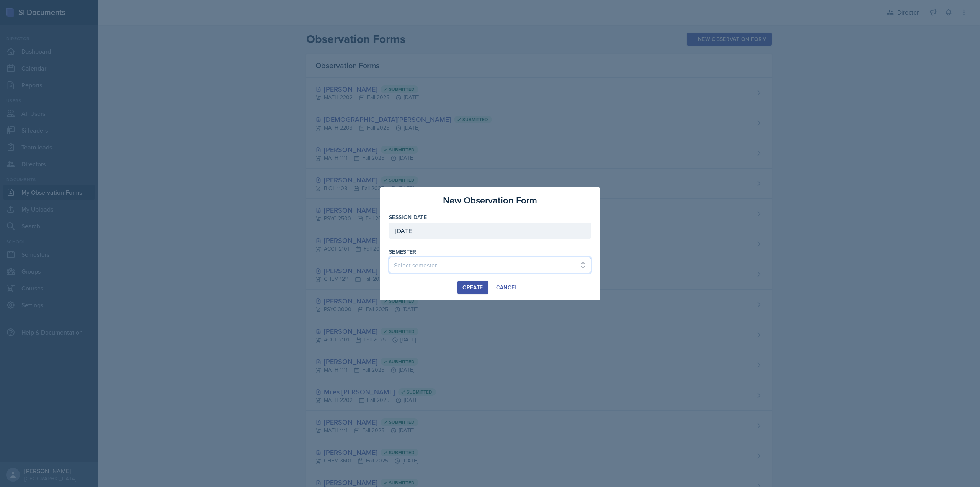 This screenshot has width=980, height=487. What do you see at coordinates (507, 287) in the screenshot?
I see `button: Cancel` at bounding box center [507, 287].